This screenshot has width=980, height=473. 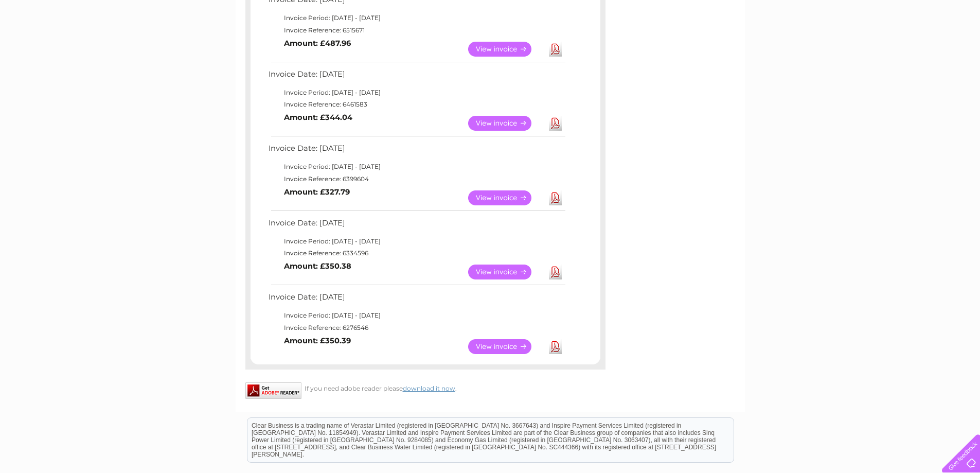 What do you see at coordinates (958, 47) in the screenshot?
I see `a: Log out` at bounding box center [958, 47].